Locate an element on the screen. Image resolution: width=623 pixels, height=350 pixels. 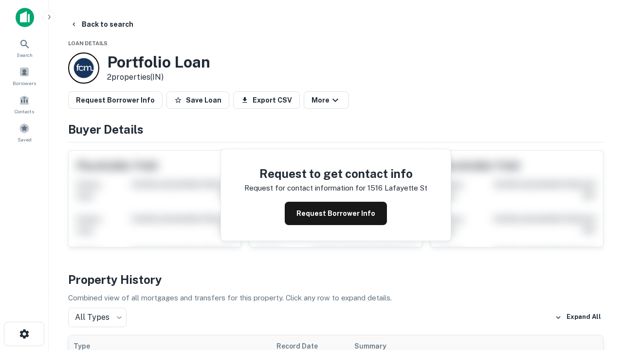
p: Request for contact information for is located at coordinates (305, 188).